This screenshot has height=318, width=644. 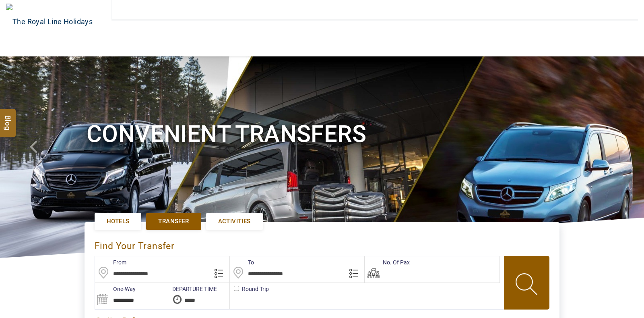 What do you see at coordinates (242, 262) in the screenshot?
I see `label: To` at bounding box center [242, 262].